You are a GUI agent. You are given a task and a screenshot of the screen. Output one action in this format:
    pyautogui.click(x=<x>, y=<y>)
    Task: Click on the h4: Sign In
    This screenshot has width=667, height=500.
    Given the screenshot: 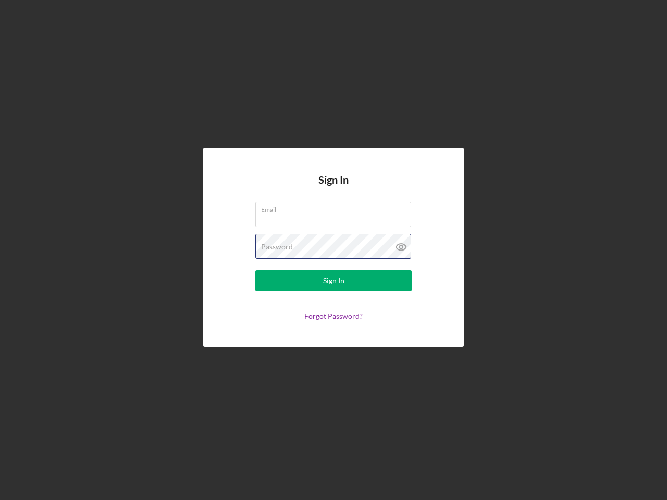 What is the action you would take?
    pyautogui.click(x=333, y=187)
    